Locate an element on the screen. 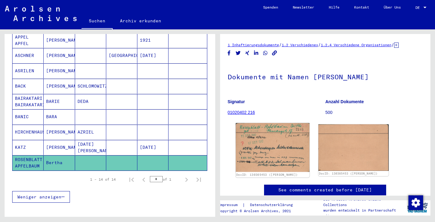 Image resolution: width=435 pixels, height=222 pixels. button: Previous page is located at coordinates (144, 179).